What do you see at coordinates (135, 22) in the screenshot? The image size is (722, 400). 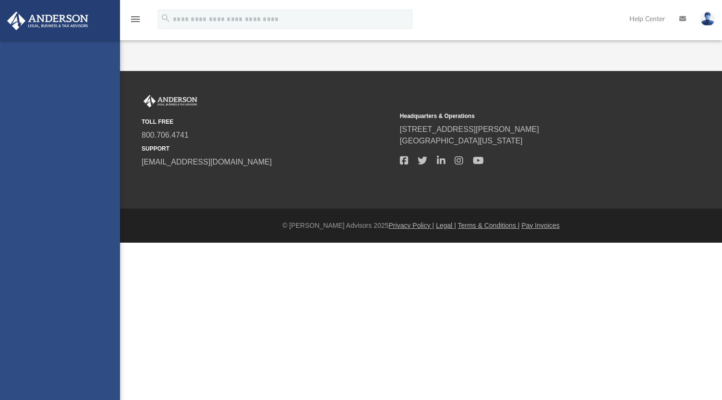 I see `a: menu` at bounding box center [135, 22].